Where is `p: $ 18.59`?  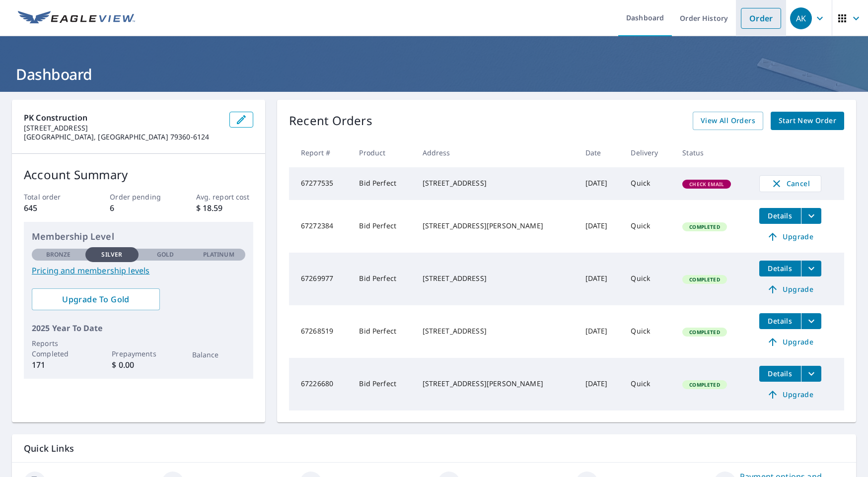
p: $ 18.59 is located at coordinates (225, 208).